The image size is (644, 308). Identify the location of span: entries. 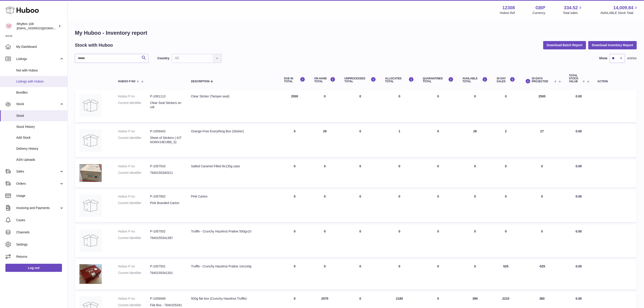
(632, 58).